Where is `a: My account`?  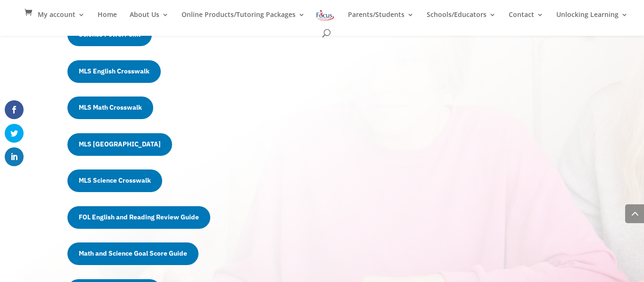 a: My account is located at coordinates (61, 19).